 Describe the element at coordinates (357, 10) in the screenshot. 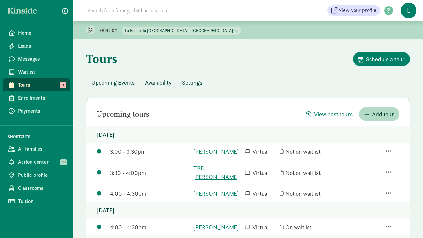

I see `span: View your profile` at that location.